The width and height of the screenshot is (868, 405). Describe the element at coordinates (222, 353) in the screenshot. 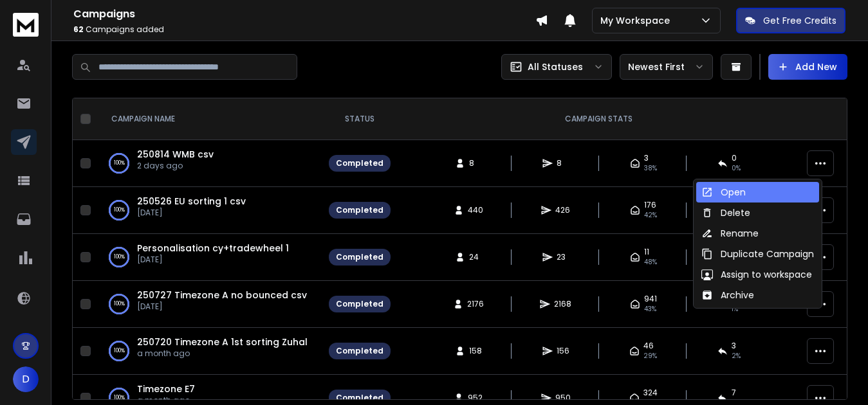

I see `p: a month ago` at that location.